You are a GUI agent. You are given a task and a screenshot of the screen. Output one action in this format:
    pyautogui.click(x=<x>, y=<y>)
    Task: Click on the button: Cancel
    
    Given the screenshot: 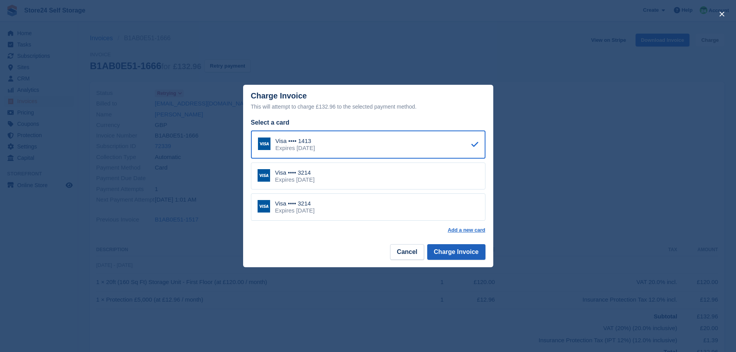 What is the action you would take?
    pyautogui.click(x=407, y=252)
    